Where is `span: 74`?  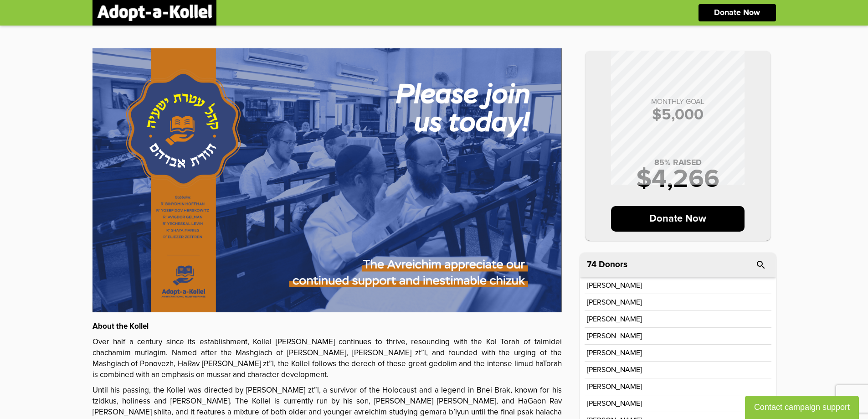
span: 74 is located at coordinates (591, 265).